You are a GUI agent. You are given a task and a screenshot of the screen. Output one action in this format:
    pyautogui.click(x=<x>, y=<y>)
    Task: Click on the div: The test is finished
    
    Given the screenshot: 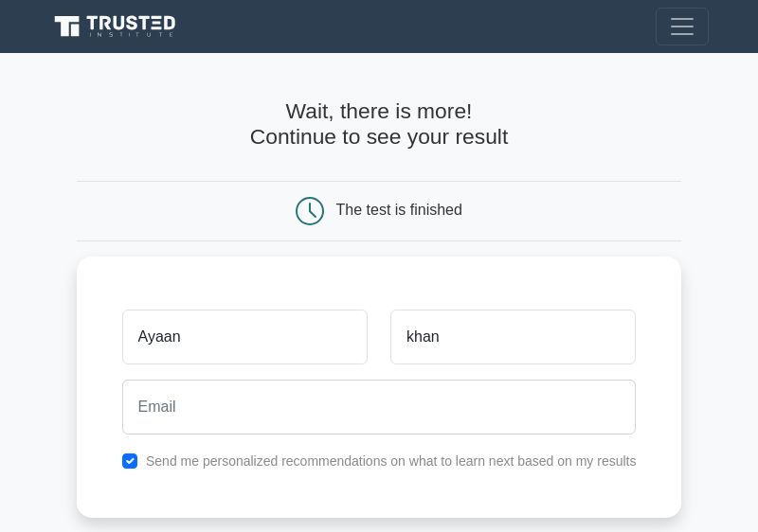 What is the action you would take?
    pyautogui.click(x=399, y=210)
    